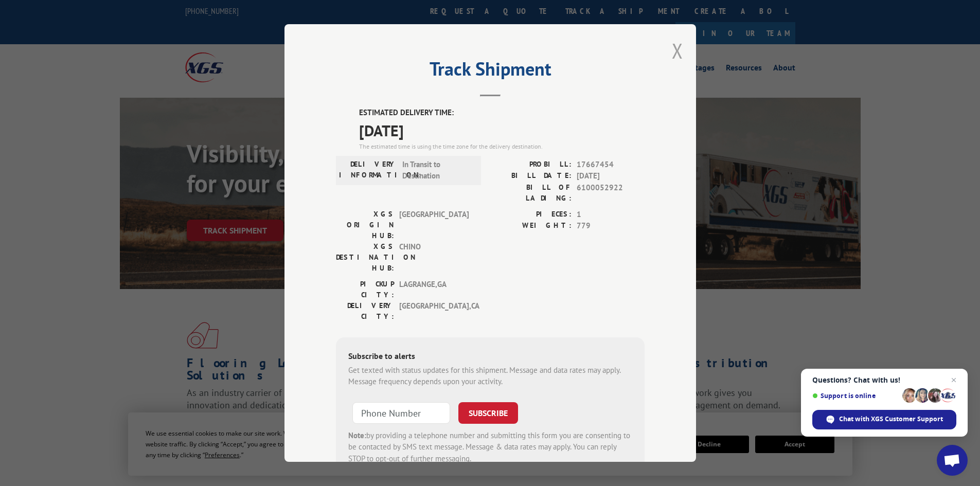 The width and height of the screenshot is (980, 486). Describe the element at coordinates (434, 289) in the screenshot. I see `span: LAGRANGE , GA` at that location.